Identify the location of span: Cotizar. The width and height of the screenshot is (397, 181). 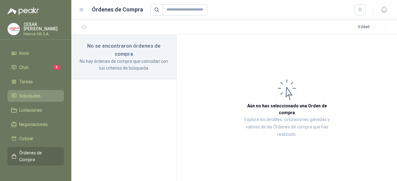
(26, 139).